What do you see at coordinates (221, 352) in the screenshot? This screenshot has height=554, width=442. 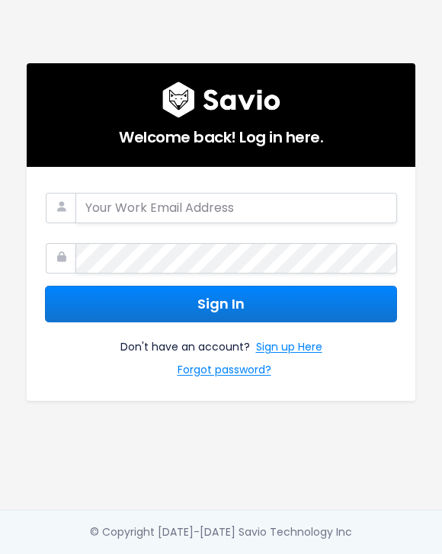 I see `div: Don't have an account?` at bounding box center [221, 352].